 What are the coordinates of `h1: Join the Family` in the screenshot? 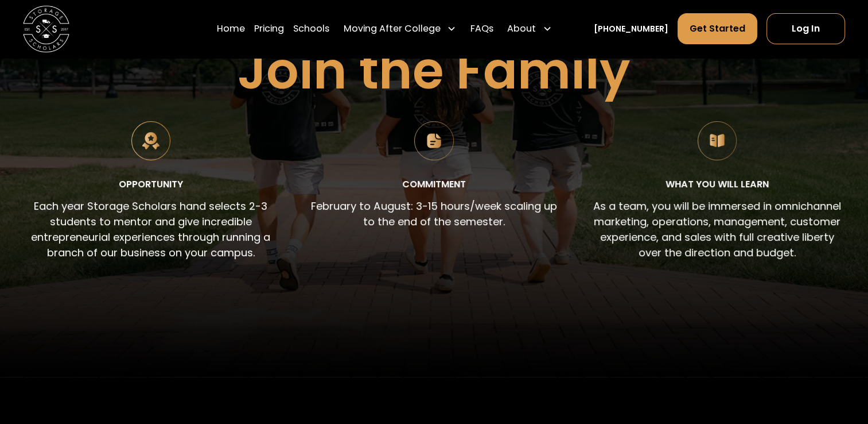 It's located at (434, 70).